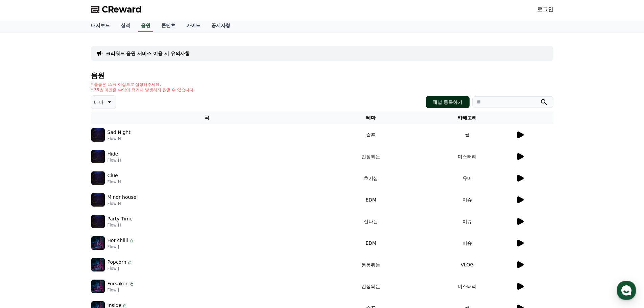  I want to click on a: 실적, so click(126, 26).